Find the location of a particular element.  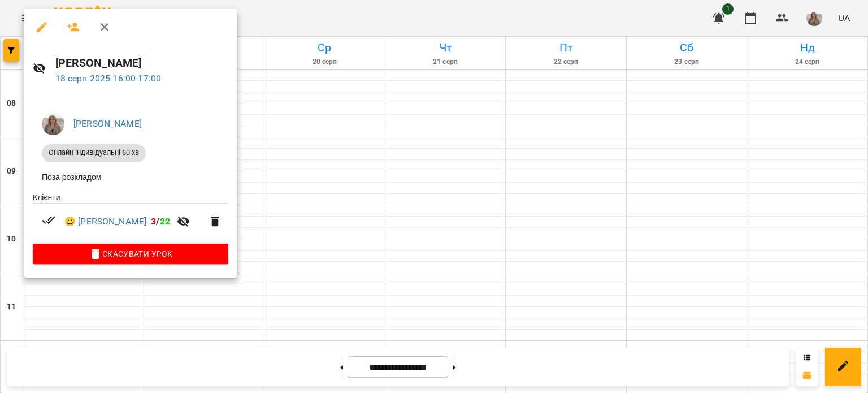

li: Поза розкладом is located at coordinates (131, 177).